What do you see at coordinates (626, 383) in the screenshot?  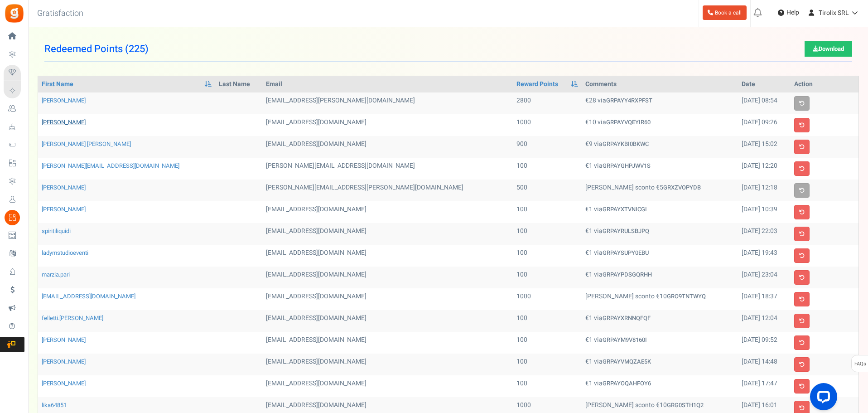 I see `strong: GRPAYOQAHFOY6` at bounding box center [626, 383].